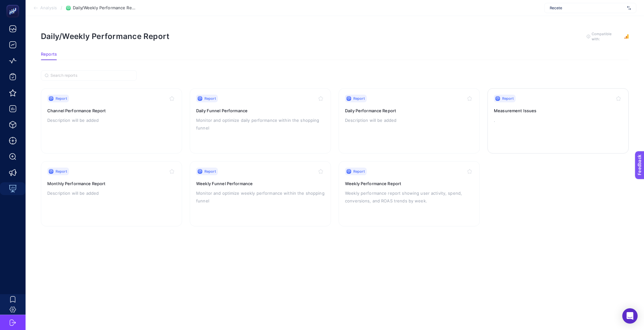  What do you see at coordinates (557, 110) in the screenshot?
I see `h3: Measurement Issues` at bounding box center [557, 110].